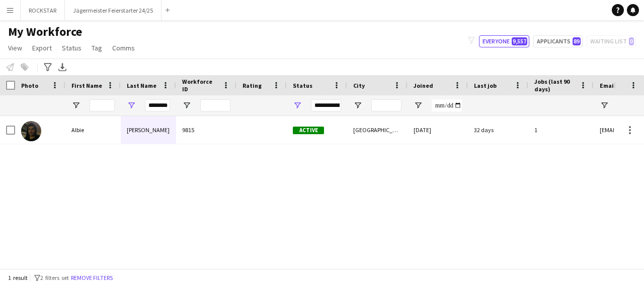  I want to click on span: Active, so click(308, 130).